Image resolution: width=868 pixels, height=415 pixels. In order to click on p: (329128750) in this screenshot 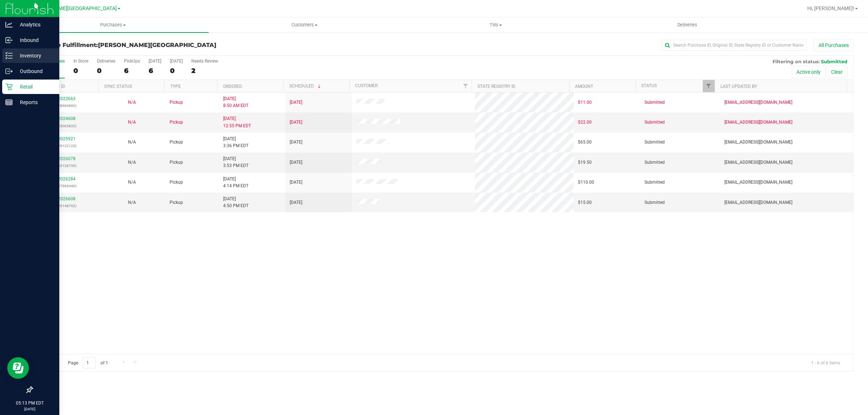, I will do `click(65, 166)`.